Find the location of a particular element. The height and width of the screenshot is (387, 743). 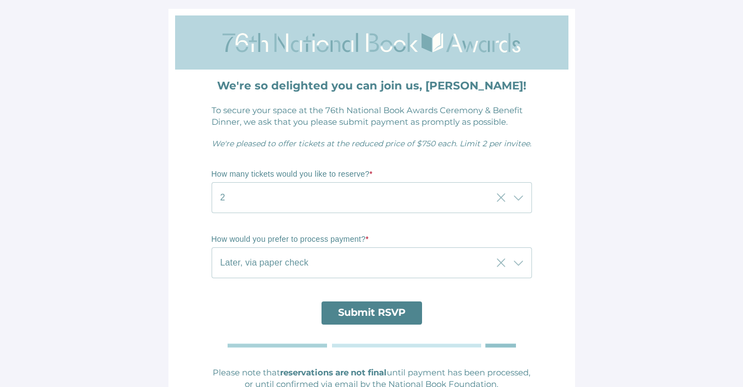

span: To secure your space at the 76th National Book Awards Ceremony & Benefit Dinner, we ask that you ... is located at coordinates (367, 116).